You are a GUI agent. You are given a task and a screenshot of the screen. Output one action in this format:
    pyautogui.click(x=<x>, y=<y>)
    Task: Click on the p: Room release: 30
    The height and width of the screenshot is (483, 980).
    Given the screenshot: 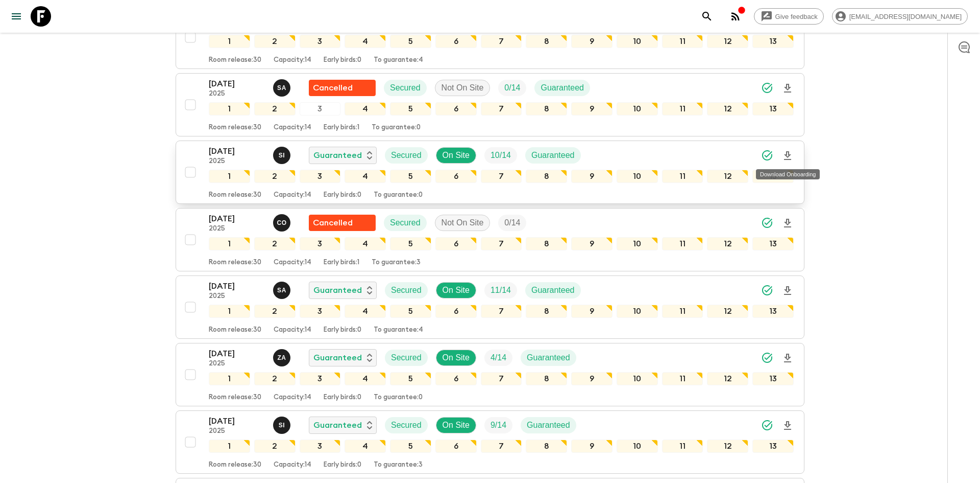 What is the action you would take?
    pyautogui.click(x=234, y=465)
    